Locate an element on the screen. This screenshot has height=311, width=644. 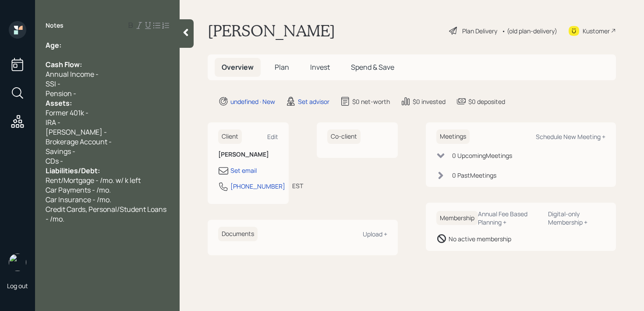
div: • (old plan-delivery) is located at coordinates (529, 31).